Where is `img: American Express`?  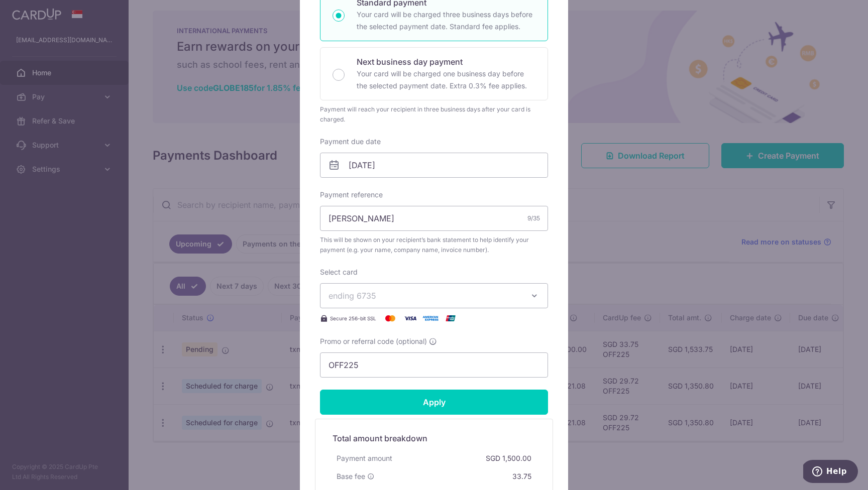
img: American Express is located at coordinates (431, 319).